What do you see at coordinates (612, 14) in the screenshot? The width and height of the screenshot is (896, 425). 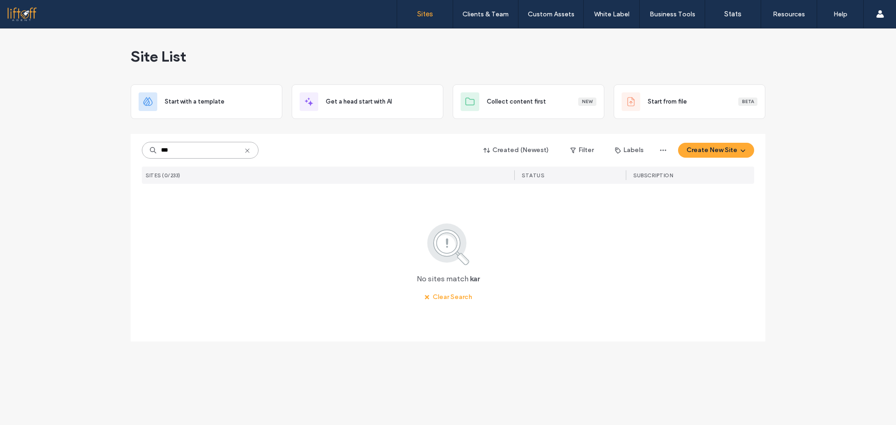 I see `label: White Label` at bounding box center [612, 14].